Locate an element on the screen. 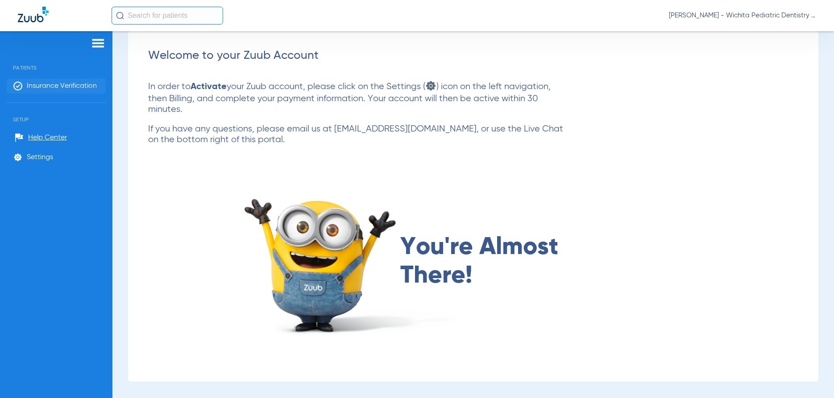 The image size is (834, 398). span: Settings is located at coordinates (40, 157).